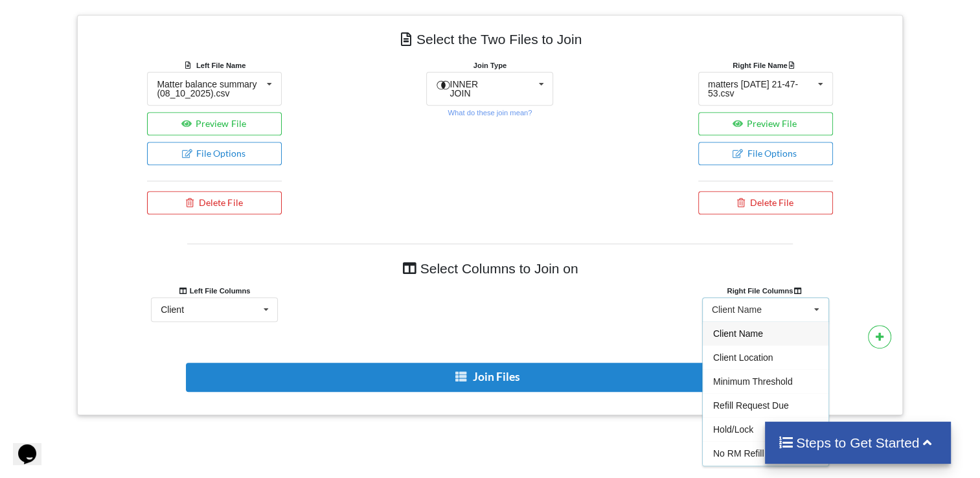  Describe the element at coordinates (172, 310) in the screenshot. I see `div: Client` at that location.